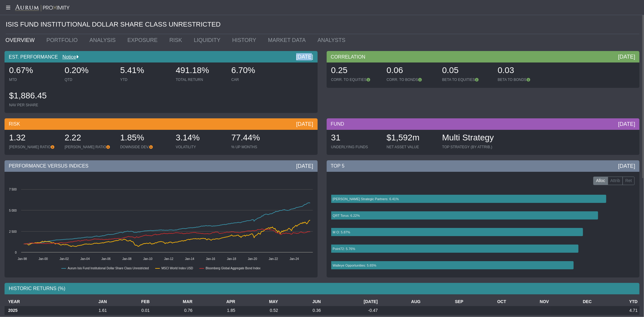 Image resolution: width=644 pixels, height=317 pixels. What do you see at coordinates (145, 147) in the screenshot?
I see `div: DOWNSIDE DEV.` at bounding box center [145, 147].